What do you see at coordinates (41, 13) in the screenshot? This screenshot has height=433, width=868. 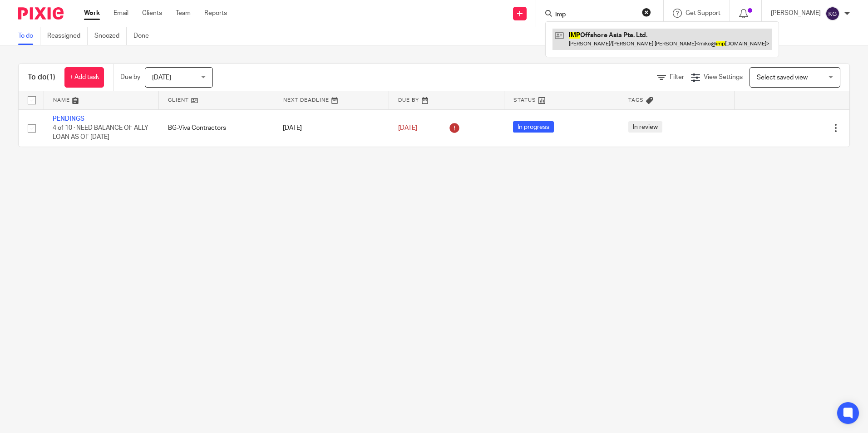 I see `img: Pixie` at bounding box center [41, 13].